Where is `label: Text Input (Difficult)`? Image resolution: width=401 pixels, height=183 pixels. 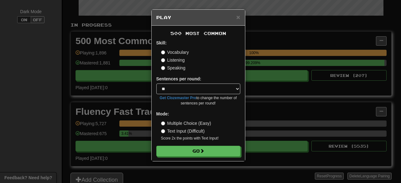
label: Text Input (Difficult) is located at coordinates (183, 131).